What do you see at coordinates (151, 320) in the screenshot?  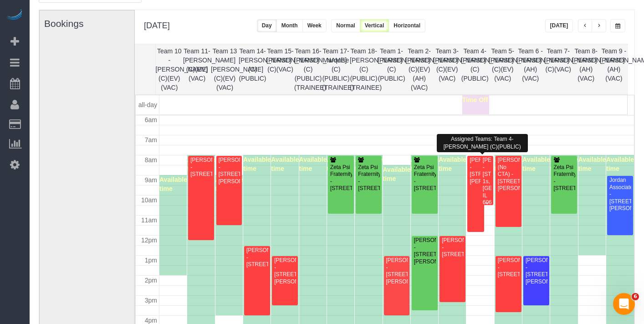 I see `span: 4pm` at bounding box center [151, 320].